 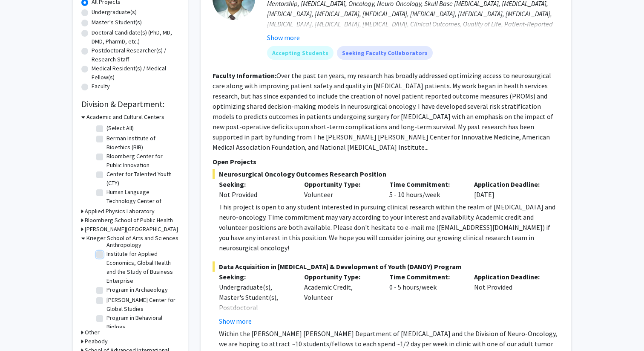 I want to click on h3: Bloomberg School of Public Health, so click(x=129, y=220).